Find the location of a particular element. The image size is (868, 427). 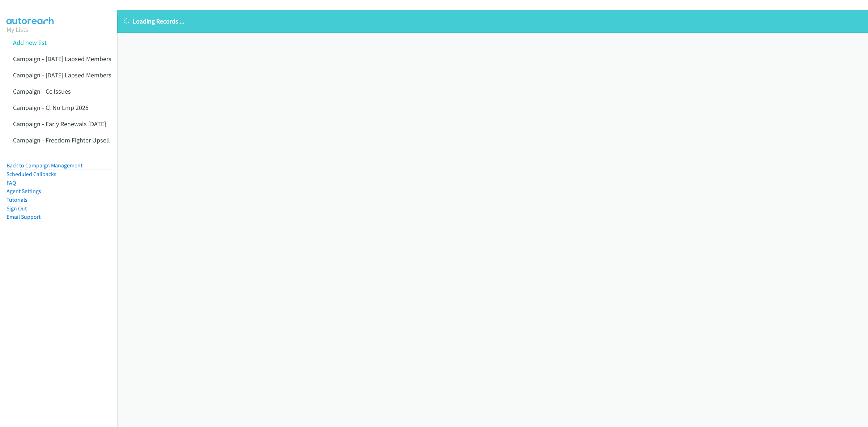

a: My Lists is located at coordinates (18, 29).